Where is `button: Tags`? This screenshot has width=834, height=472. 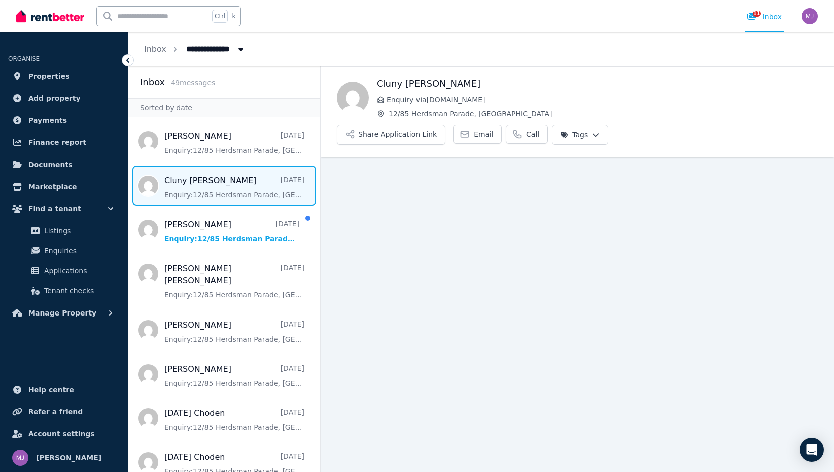 button: Tags is located at coordinates (580, 135).